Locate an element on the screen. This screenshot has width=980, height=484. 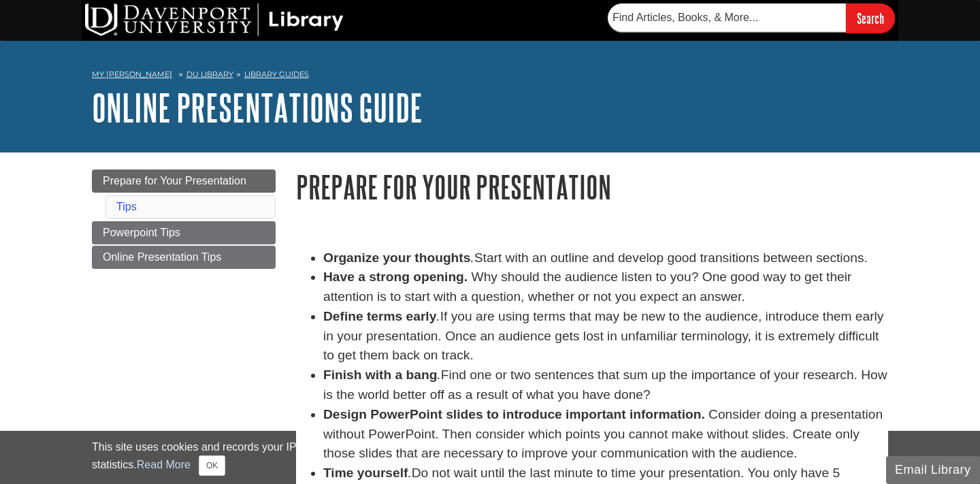
a: Tips is located at coordinates (126, 206).